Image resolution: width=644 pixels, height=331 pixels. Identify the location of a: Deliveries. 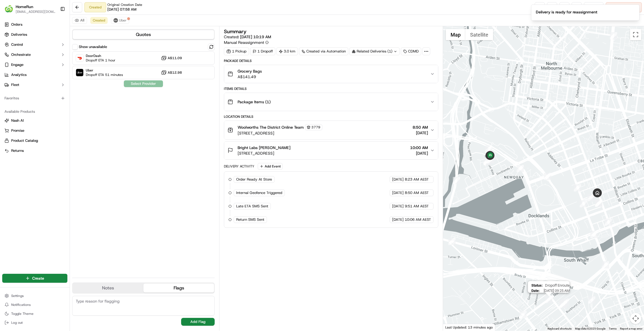
(35, 35).